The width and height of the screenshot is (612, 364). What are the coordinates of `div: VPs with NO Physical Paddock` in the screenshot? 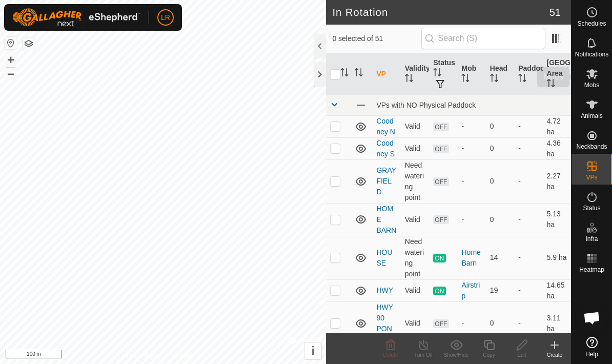 It's located at (471, 105).